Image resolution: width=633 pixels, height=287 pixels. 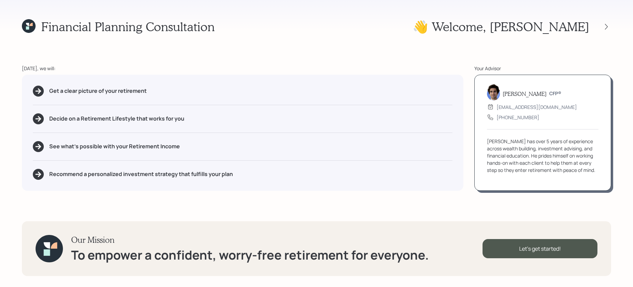 I want to click on h1: To empower a confident, worry-free retirement for everyone., so click(x=250, y=254).